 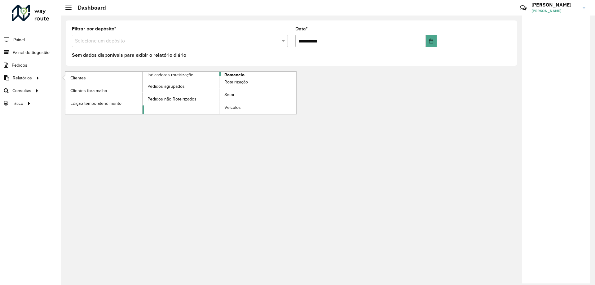 I want to click on a: Roteirização, so click(x=258, y=82).